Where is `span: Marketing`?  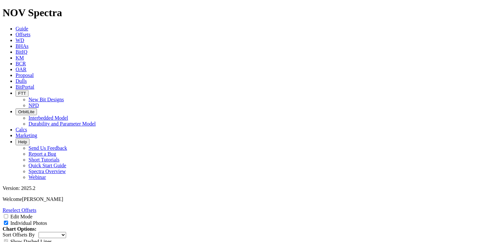
span: Marketing is located at coordinates (26, 135).